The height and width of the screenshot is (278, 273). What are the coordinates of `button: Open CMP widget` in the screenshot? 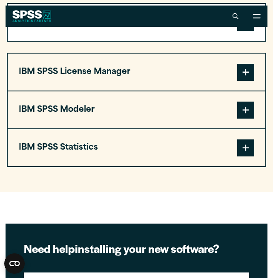 It's located at (14, 264).